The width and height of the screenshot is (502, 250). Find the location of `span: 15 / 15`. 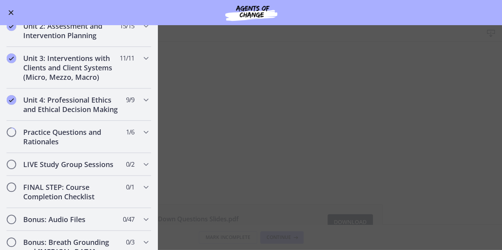

span: 15 / 15 is located at coordinates (127, 26).